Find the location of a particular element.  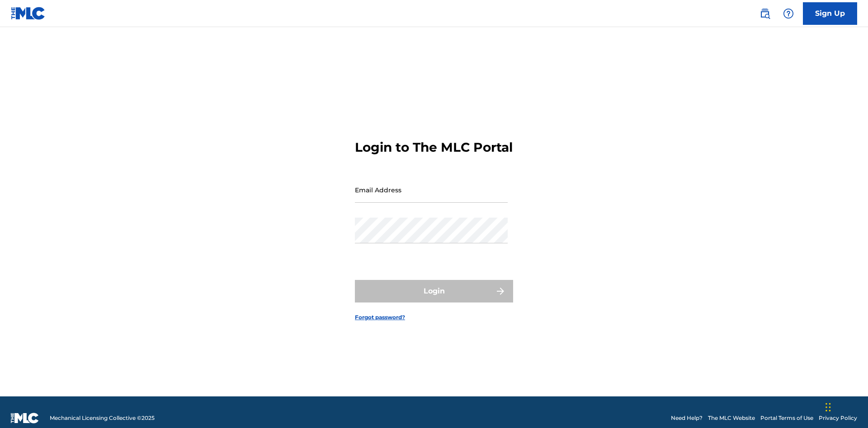

a: The MLC Website is located at coordinates (732, 418).